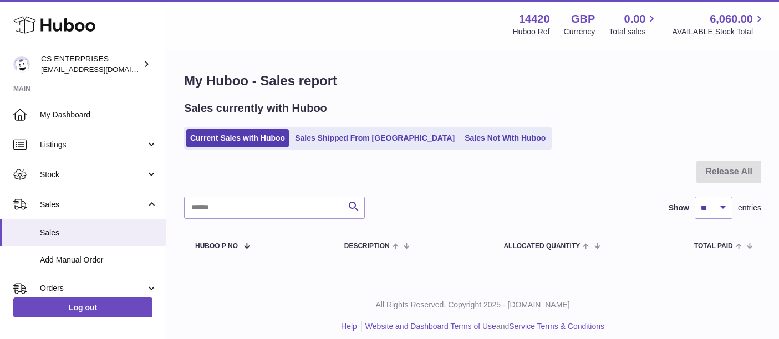 This screenshot has width=779, height=339. Describe the element at coordinates (93, 145) in the screenshot. I see `span: Listings` at that location.